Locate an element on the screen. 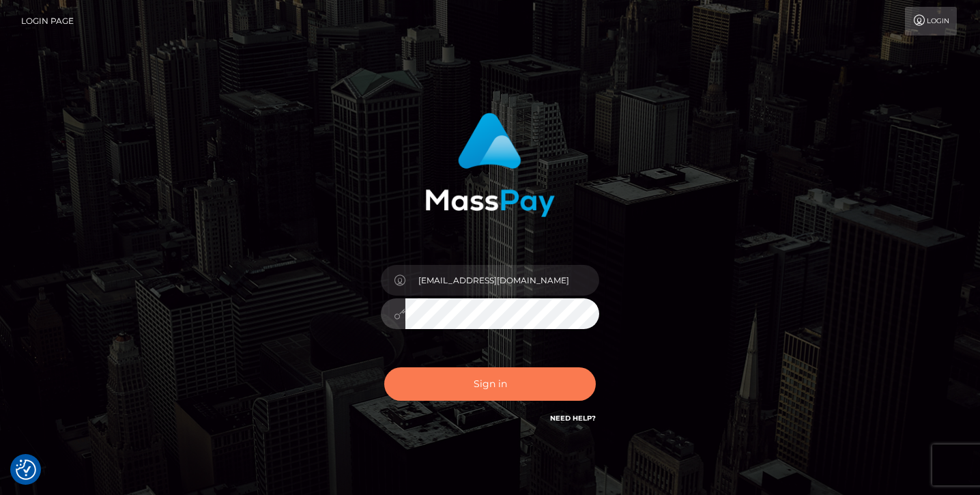 The height and width of the screenshot is (495, 980). img: MassPay Login is located at coordinates (490, 165).